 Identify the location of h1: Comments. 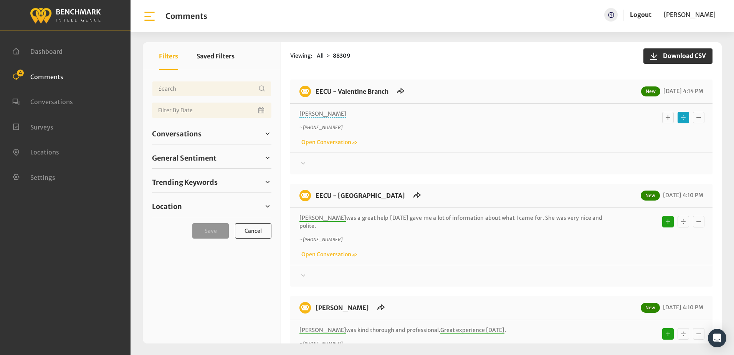
(186, 16).